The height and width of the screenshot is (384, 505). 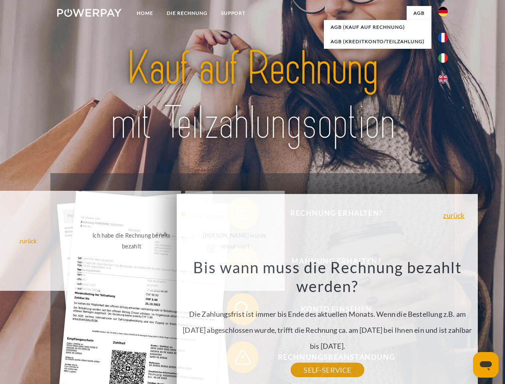 What do you see at coordinates (443, 58) in the screenshot?
I see `img: it` at bounding box center [443, 58].